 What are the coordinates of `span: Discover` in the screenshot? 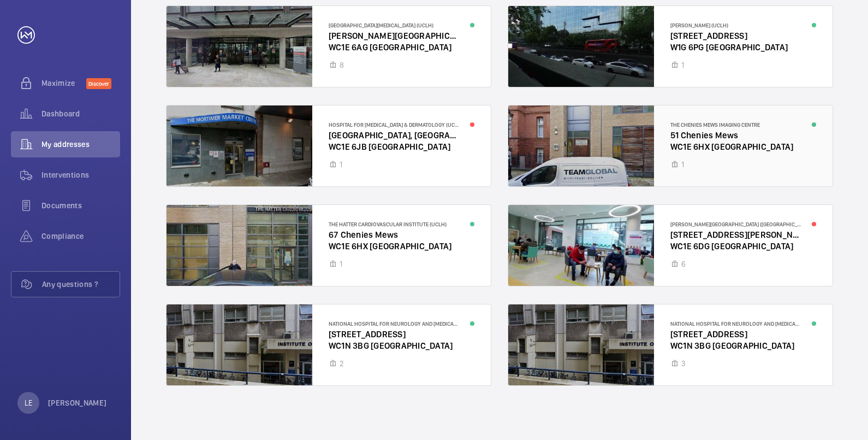 It's located at (99, 83).